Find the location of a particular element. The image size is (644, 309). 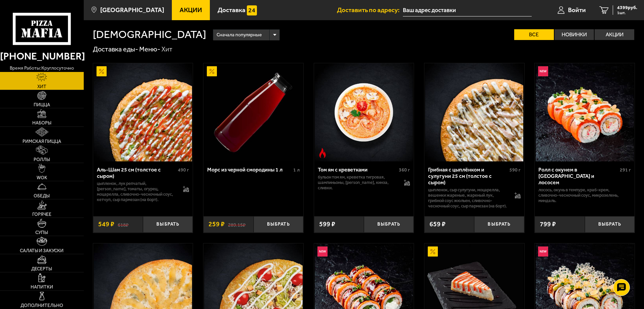

span: Доставить по адресу: is located at coordinates (370, 10).